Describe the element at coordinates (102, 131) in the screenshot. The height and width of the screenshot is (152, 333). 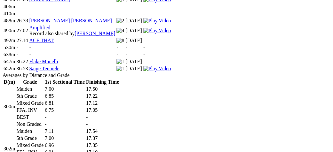
I see `td: 17.54` at that location.